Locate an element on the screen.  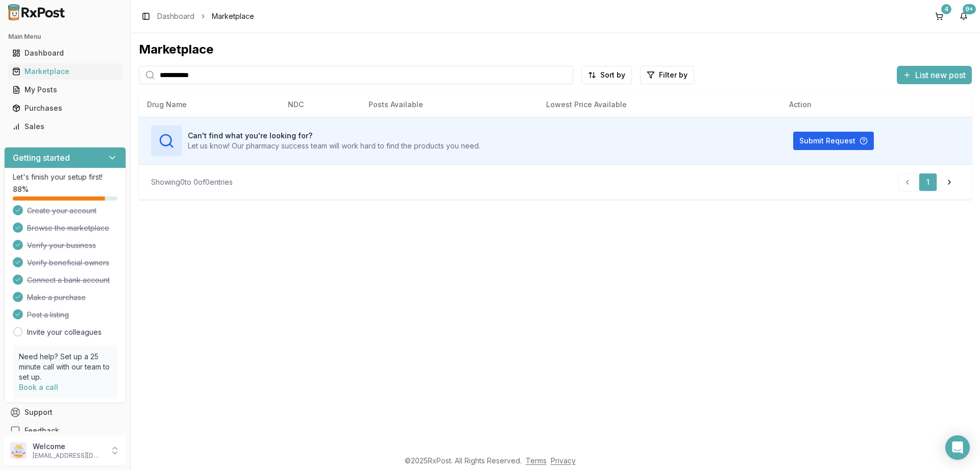
p: Let us know! Our pharmacy success team will work hard to find the products you need. is located at coordinates (334, 145).